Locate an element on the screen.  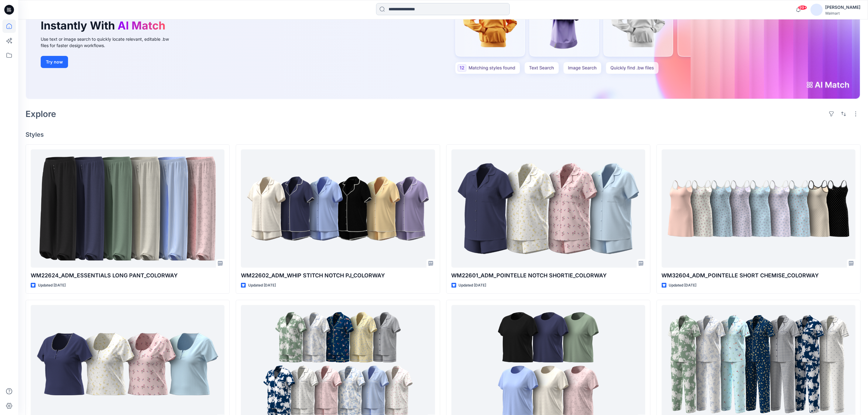
p: WM22601_ADM_POINTELLE NOTCH SHORTIE_COLORWAY is located at coordinates (548, 275).